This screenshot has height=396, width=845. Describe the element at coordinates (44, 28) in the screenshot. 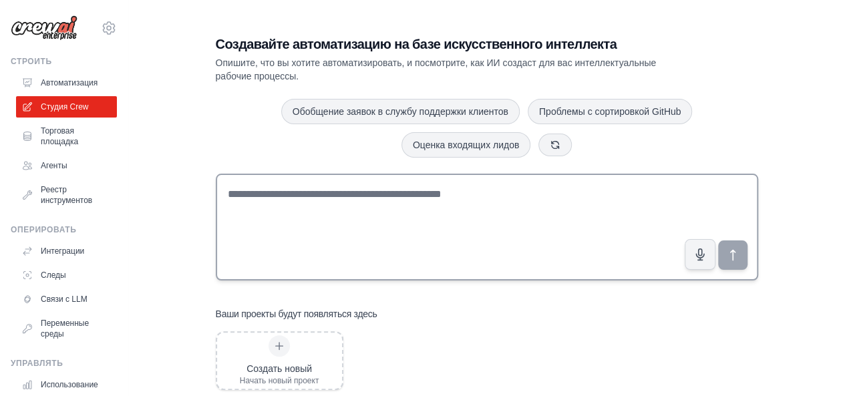

I see `img: Логотип` at that location.